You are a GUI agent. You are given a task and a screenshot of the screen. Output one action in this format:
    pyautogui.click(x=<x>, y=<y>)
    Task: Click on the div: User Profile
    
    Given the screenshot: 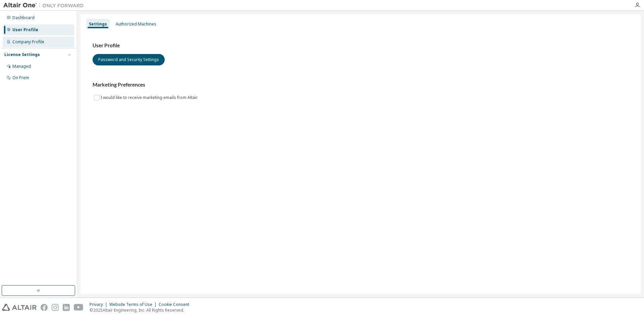 What is the action you would take?
    pyautogui.click(x=26, y=30)
    